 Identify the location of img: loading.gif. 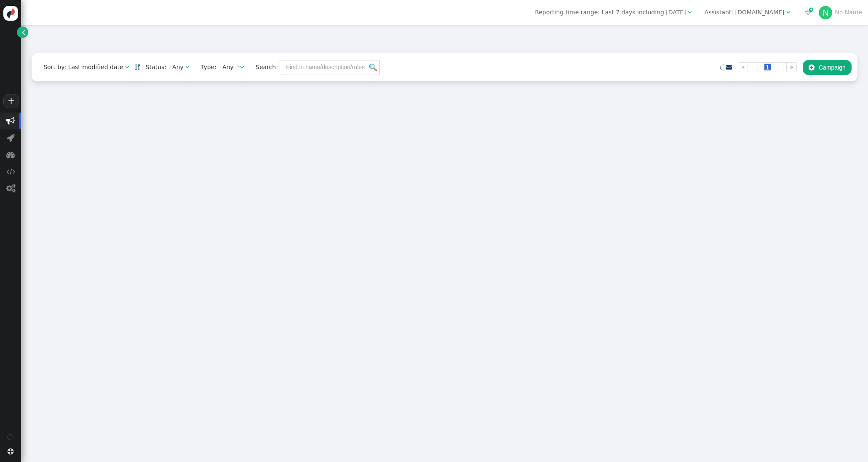
(237, 67).